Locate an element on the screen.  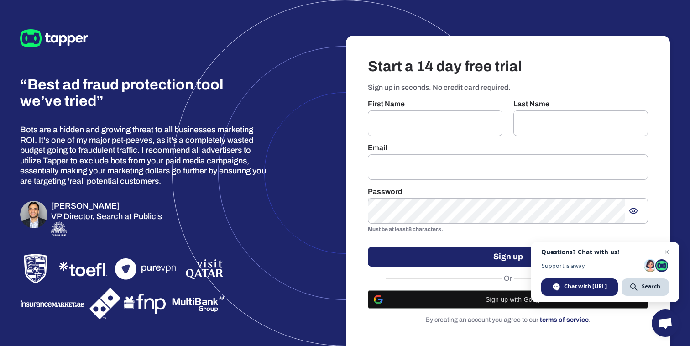
p: Last Name is located at coordinates (581, 104).